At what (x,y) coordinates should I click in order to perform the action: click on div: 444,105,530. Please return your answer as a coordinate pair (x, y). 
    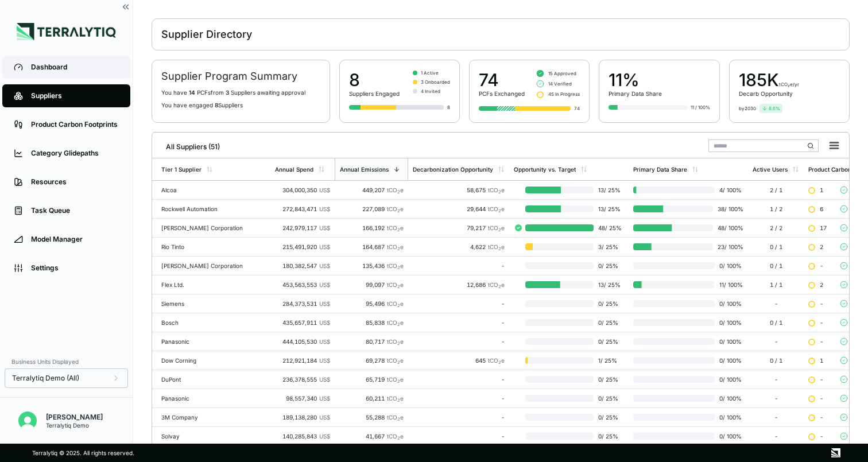
    Looking at the image, I should click on (302, 341).